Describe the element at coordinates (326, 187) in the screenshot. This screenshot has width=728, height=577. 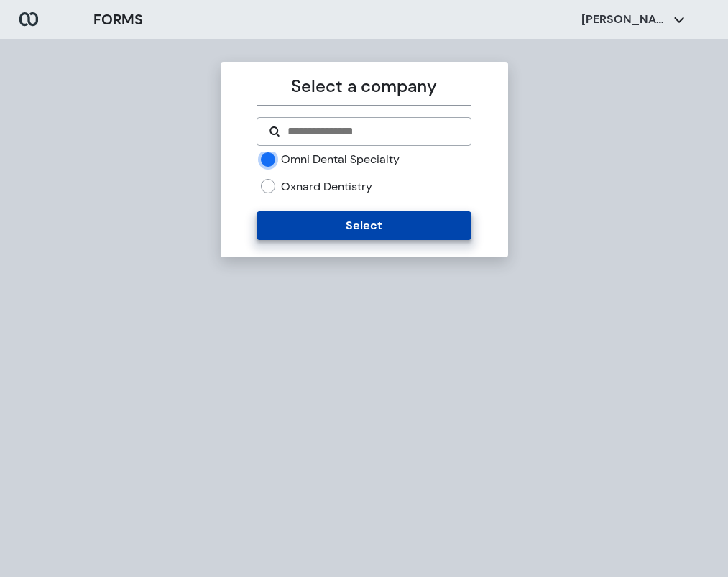
I see `label: Oxnard Dentistry` at that location.